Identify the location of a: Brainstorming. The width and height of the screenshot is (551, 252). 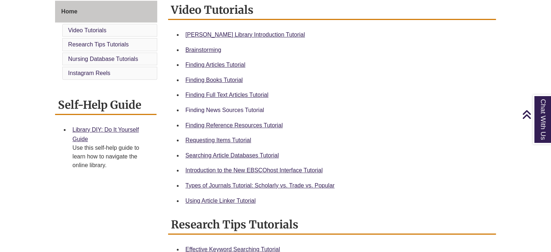
(203, 50).